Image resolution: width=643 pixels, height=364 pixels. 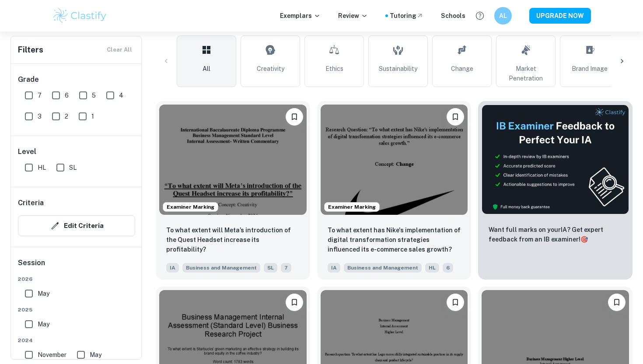 I want to click on span: November, so click(x=52, y=355).